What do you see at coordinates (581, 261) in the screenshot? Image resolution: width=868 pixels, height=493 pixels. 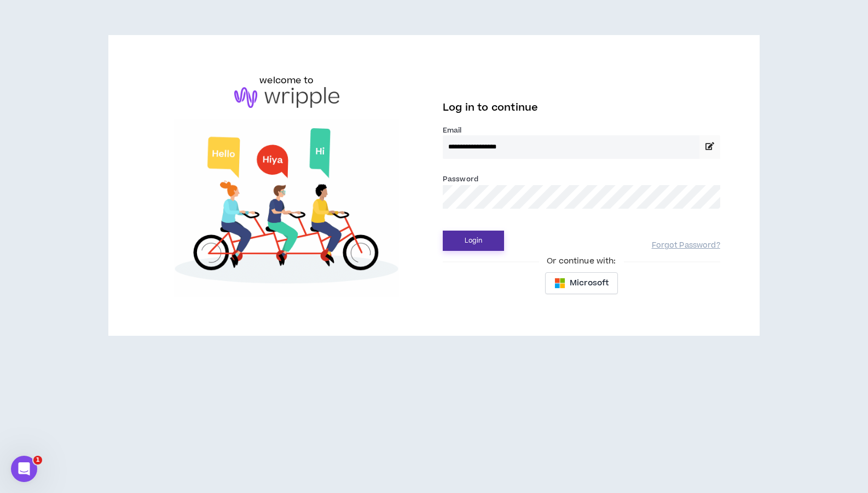 I see `span: Or continue with:` at bounding box center [581, 261].